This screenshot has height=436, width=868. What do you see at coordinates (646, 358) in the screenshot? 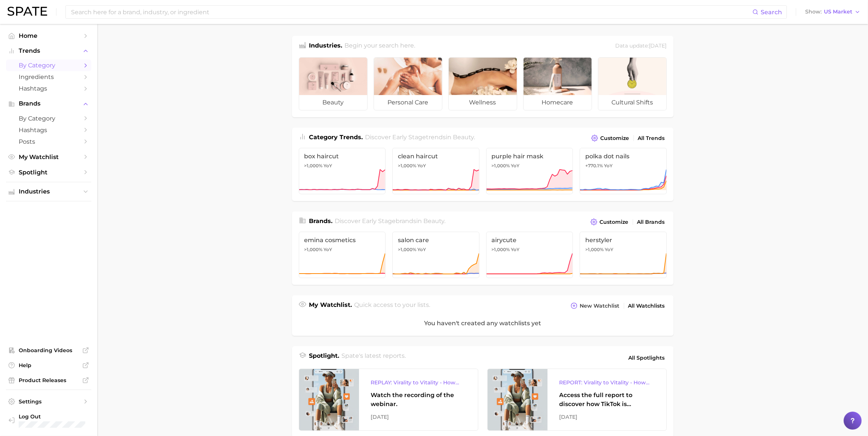
I see `span: All Spotlights` at bounding box center [646, 358].